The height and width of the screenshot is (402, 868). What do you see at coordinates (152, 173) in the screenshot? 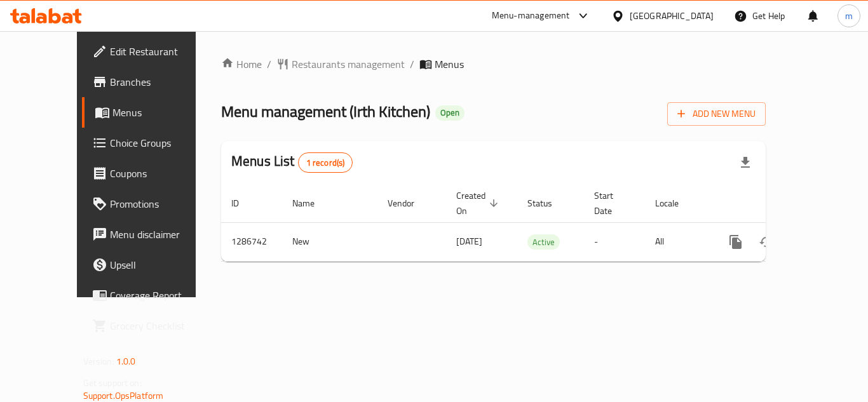
I see `a: Coupons` at bounding box center [152, 173].